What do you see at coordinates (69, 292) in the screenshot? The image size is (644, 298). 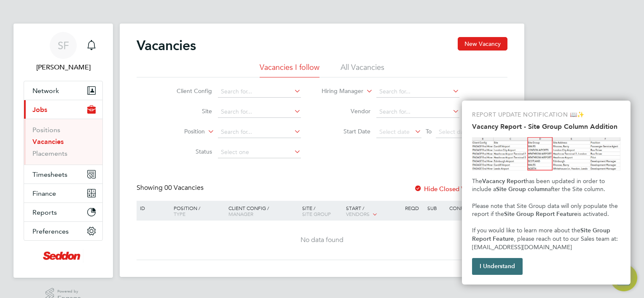 I see `span: Powered by` at bounding box center [69, 292].